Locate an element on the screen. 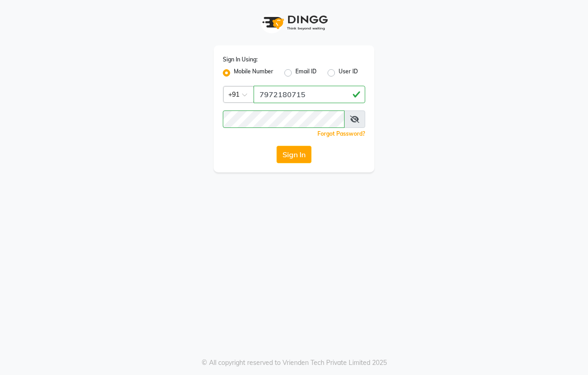  img: logo1.svg is located at coordinates (294, 23).